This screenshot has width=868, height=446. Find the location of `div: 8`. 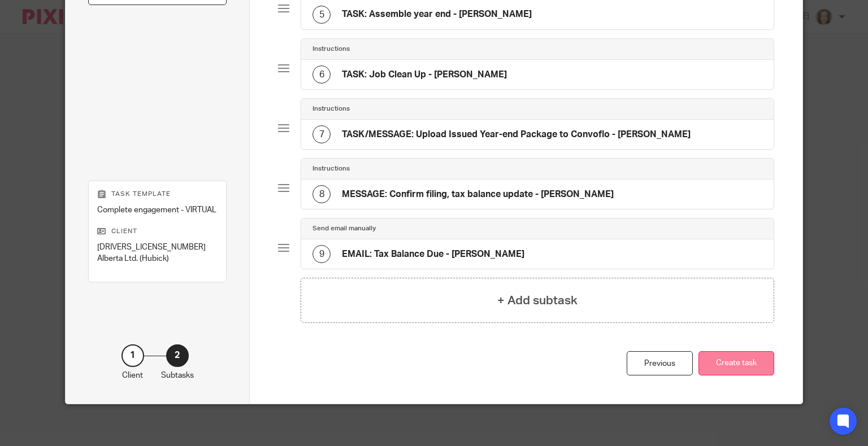

div: 8 is located at coordinates (321, 195).